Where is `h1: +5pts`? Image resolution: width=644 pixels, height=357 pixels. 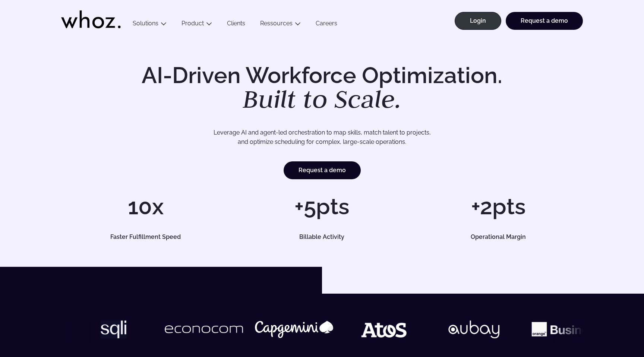 h1: +5pts is located at coordinates (322, 206).